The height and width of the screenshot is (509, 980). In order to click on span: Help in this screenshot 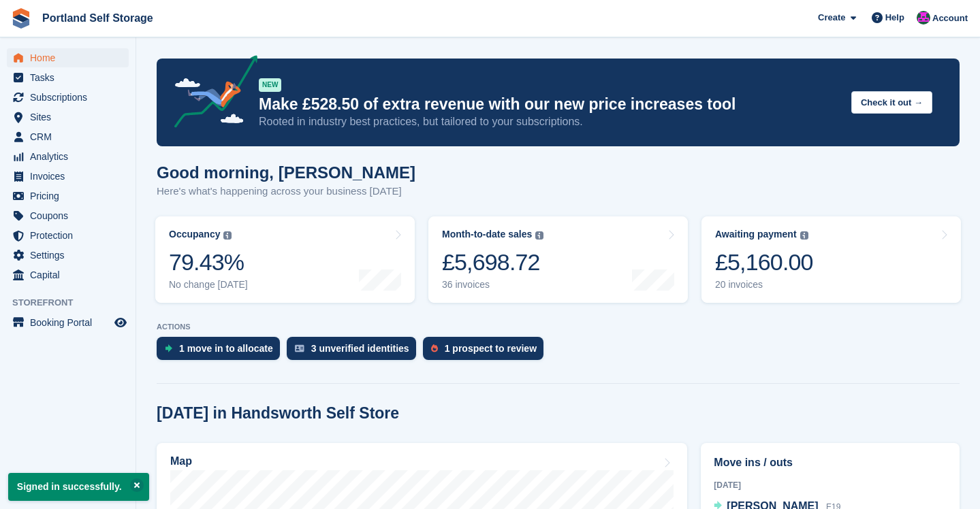, I will do `click(894, 18)`.